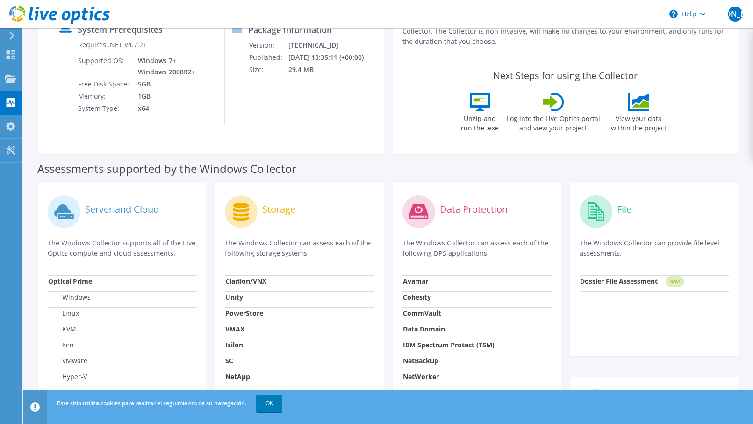  Describe the element at coordinates (480, 122) in the screenshot. I see `label: Unzip and run the .exe` at that location.